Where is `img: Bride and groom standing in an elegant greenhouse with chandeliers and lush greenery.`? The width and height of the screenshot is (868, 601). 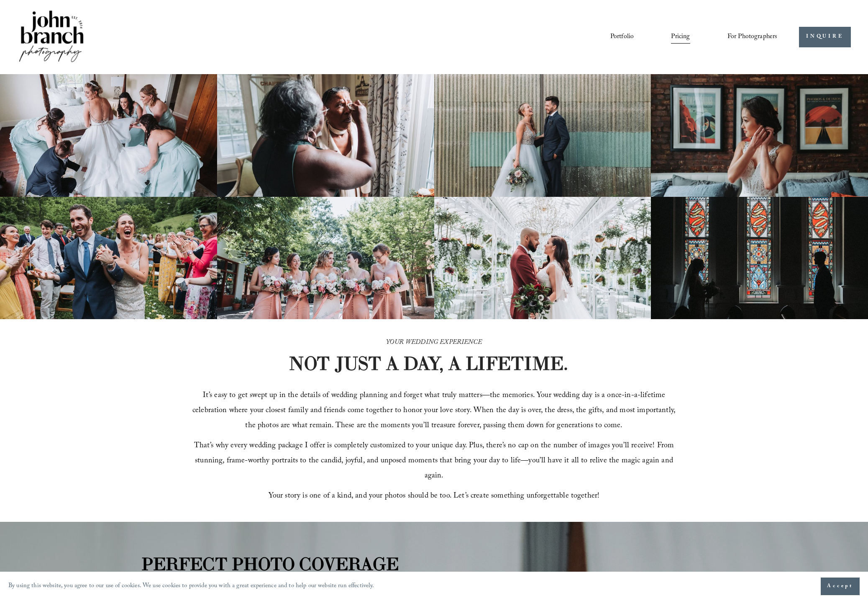
img: Bride and groom standing in an elegant greenhouse with chandeliers and lush greenery. is located at coordinates (542, 258).